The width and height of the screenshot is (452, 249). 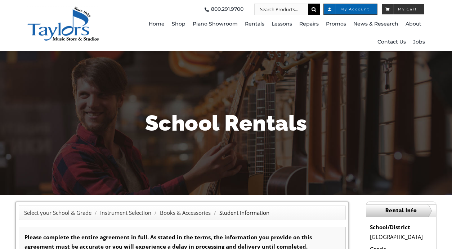 I want to click on input: Page, so click(x=70, y=5).